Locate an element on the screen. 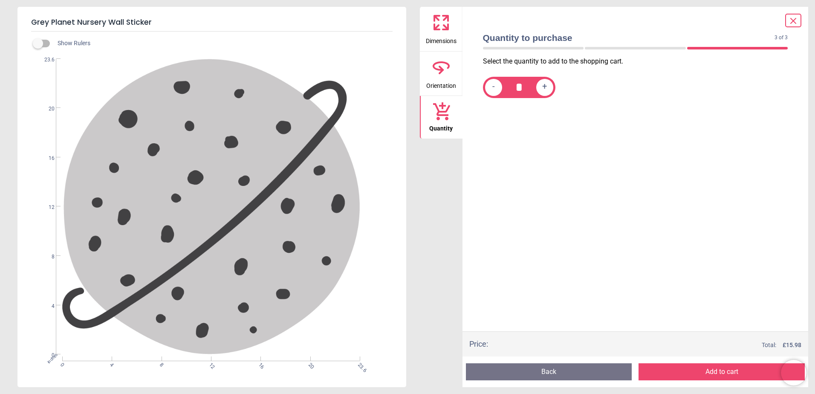  div: Total: is located at coordinates (651, 345).